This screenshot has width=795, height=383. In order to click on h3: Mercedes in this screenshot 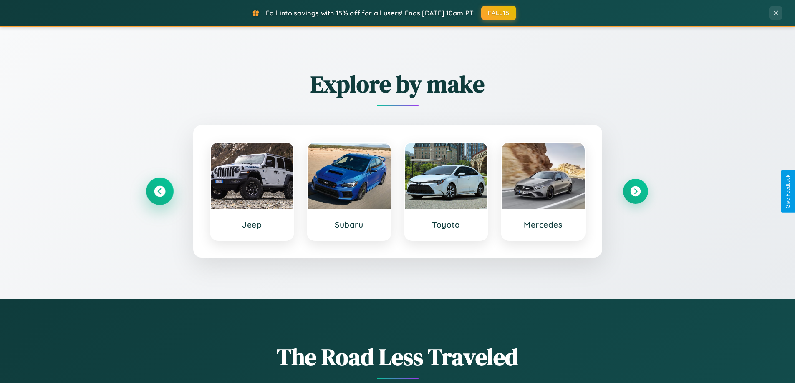, I will do `click(543, 225)`.